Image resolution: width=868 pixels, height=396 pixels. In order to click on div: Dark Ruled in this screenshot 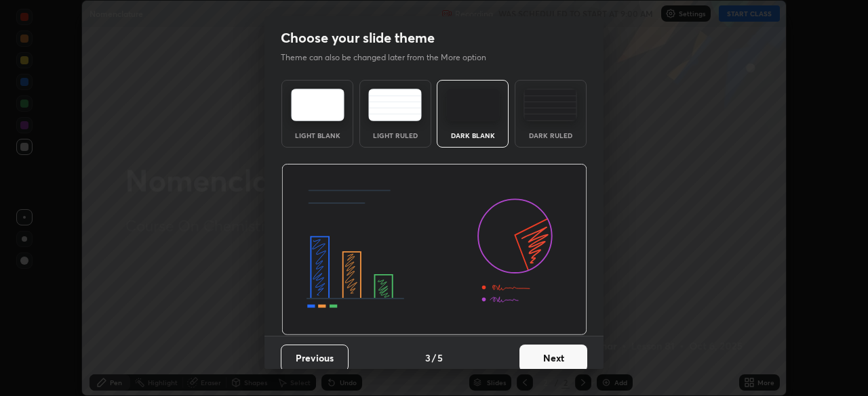, I will do `click(550, 136)`.